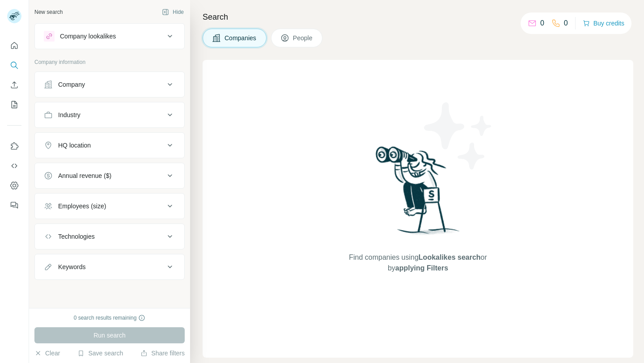 The height and width of the screenshot is (363, 644). Describe the element at coordinates (74, 146) in the screenshot. I see `div: HQ location` at that location.